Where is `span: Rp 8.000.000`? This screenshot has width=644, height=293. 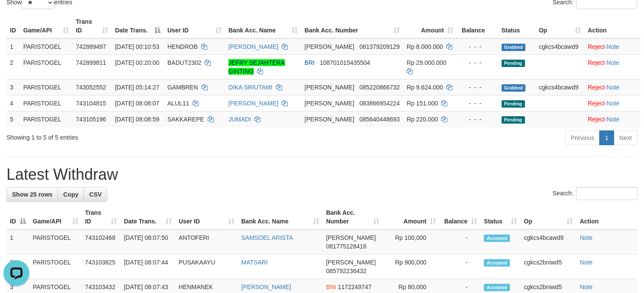
span: Rp 8.000.000 is located at coordinates (425, 47).